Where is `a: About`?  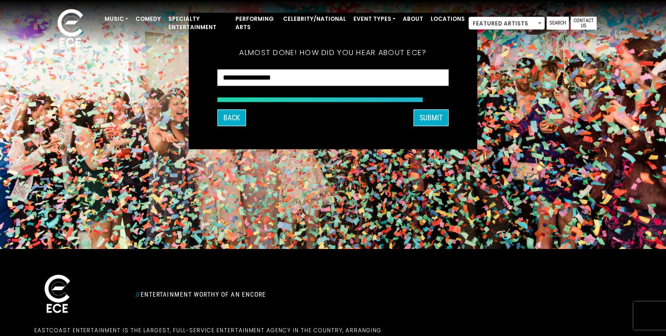
a: About is located at coordinates (413, 19).